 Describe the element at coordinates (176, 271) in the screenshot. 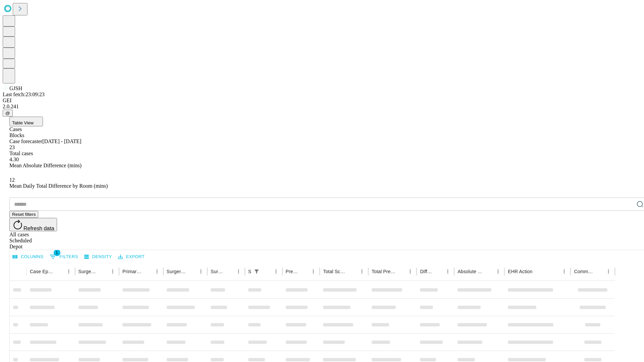

I see `div: Surgery Name` at that location.